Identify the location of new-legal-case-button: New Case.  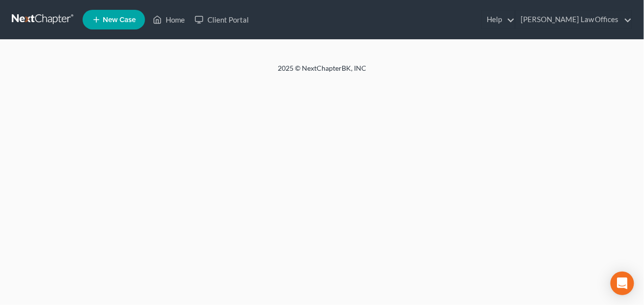
(113, 20).